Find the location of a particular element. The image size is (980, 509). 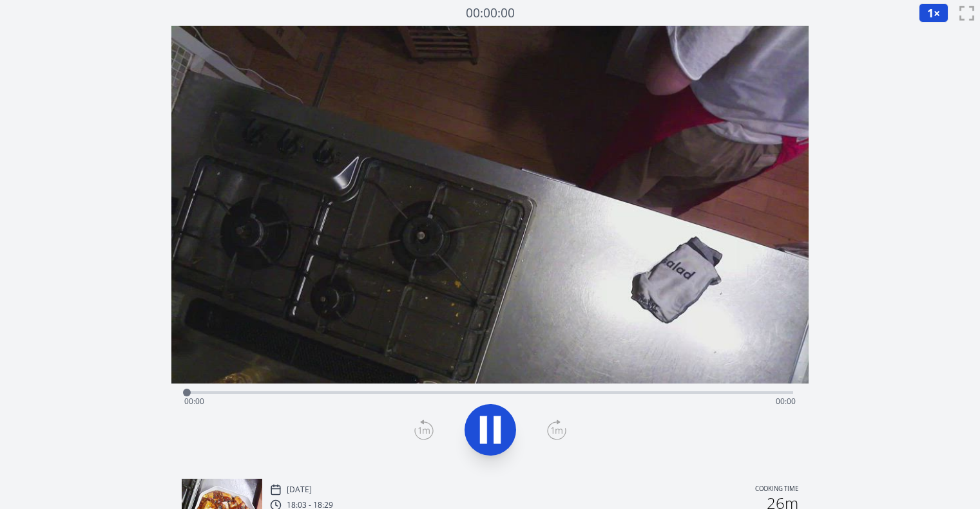

a: 00:00:00 is located at coordinates (490, 13).